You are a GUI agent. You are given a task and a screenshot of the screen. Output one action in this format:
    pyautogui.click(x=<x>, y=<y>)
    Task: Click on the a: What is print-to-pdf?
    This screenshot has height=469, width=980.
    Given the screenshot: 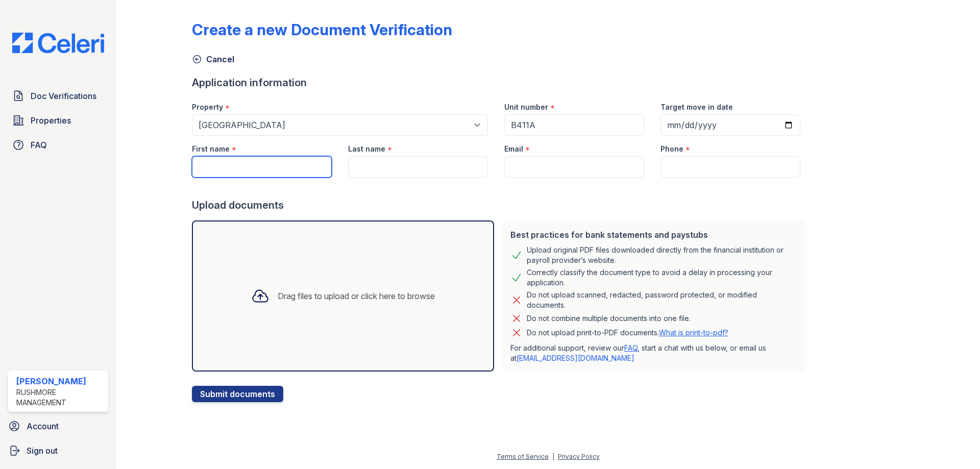 What is the action you would take?
    pyautogui.click(x=694, y=333)
    